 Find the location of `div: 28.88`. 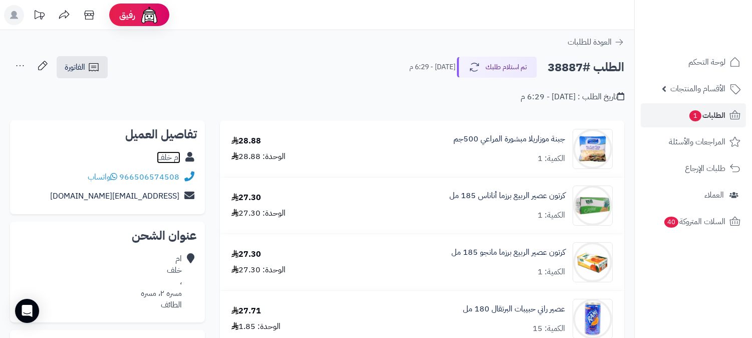

div: 28.88 is located at coordinates (246, 141).